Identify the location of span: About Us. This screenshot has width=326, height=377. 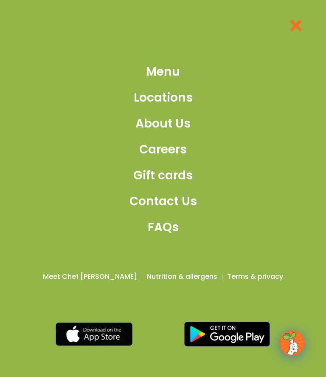
(163, 124).